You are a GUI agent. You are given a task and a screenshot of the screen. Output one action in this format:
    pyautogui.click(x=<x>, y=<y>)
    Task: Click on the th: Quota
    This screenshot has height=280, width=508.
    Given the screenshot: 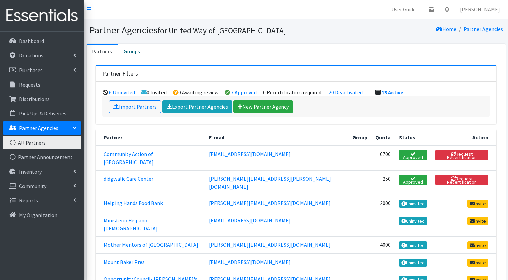 What is the action you would take?
    pyautogui.click(x=383, y=137)
    